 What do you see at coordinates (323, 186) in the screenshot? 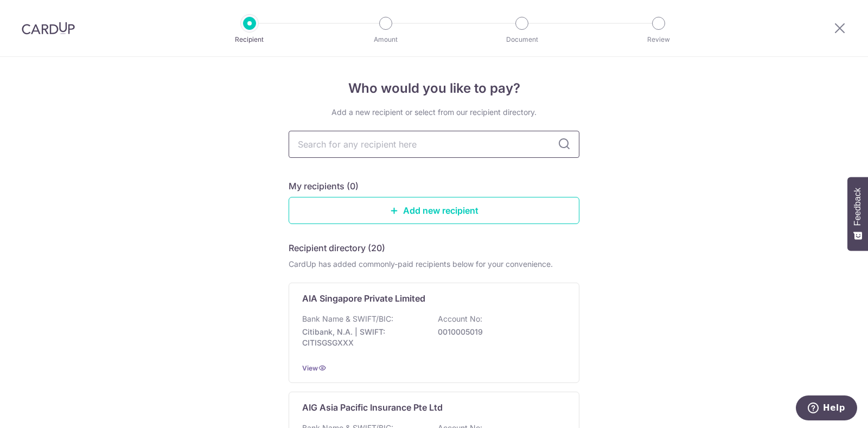
I see `h5: My recipients (0)` at bounding box center [323, 186].